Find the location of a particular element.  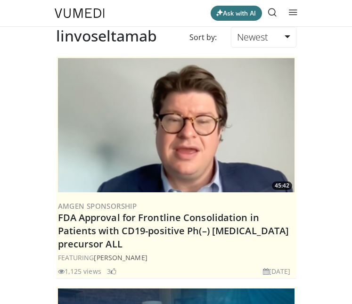

span: 45:42 is located at coordinates (282, 186).